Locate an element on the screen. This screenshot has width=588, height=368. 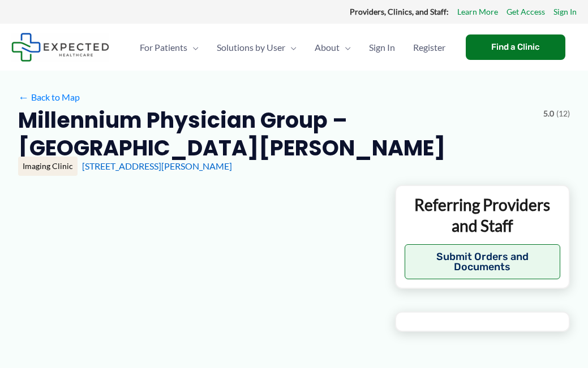
div: Imaging Clinic is located at coordinates (48, 166).